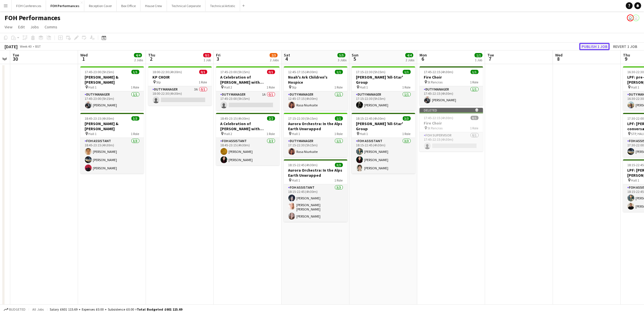 The image size is (644, 314). I want to click on a: Jobs, so click(35, 27).